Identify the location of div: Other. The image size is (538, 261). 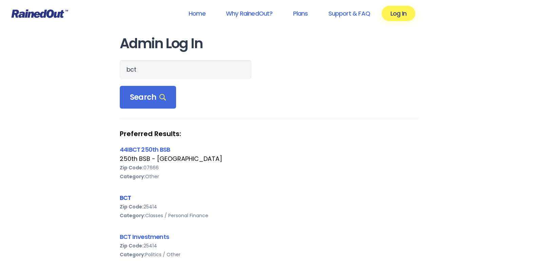
(269, 177).